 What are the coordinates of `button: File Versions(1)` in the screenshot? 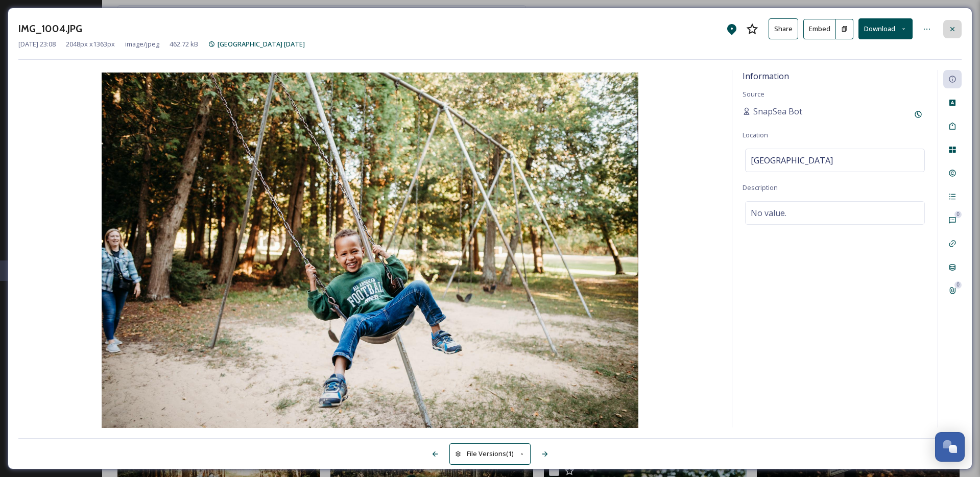 It's located at (490, 453).